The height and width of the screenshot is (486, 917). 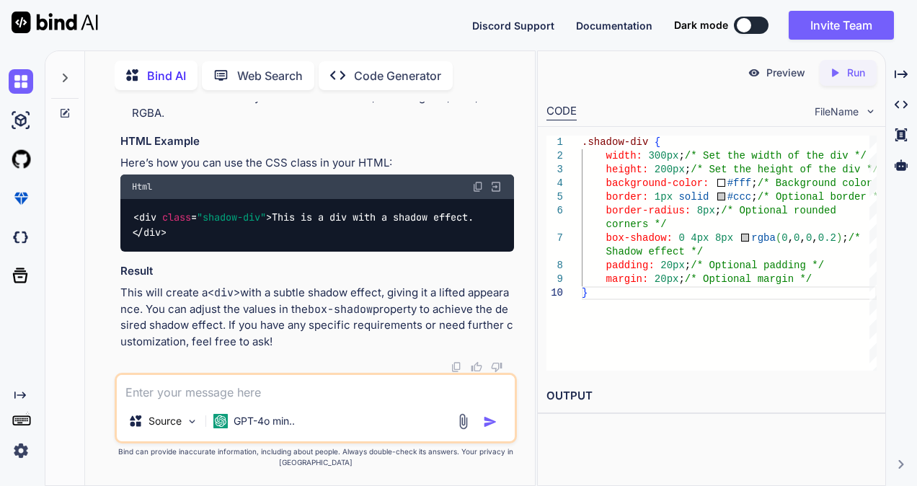 I want to click on span: width:, so click(x=624, y=156).